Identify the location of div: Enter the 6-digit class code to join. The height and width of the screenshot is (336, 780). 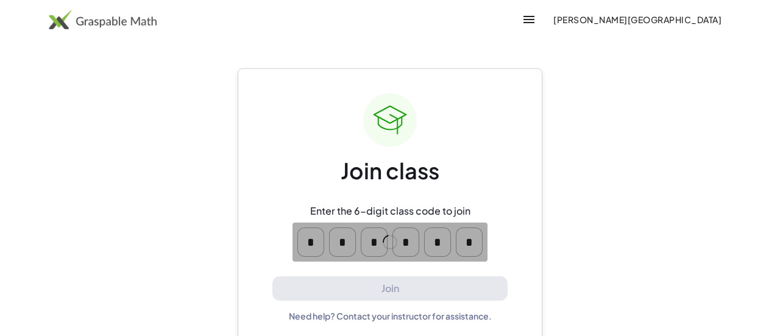
(390, 211).